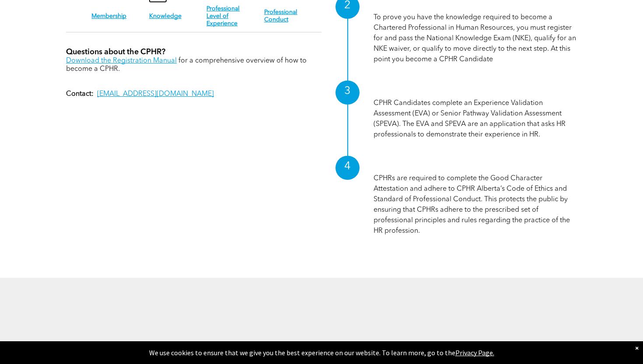  I want to click on p: CPHR Candidates complete an Experience Validation Assessment (EVA) or Senior Pathway Validation A..., so click(475, 119).